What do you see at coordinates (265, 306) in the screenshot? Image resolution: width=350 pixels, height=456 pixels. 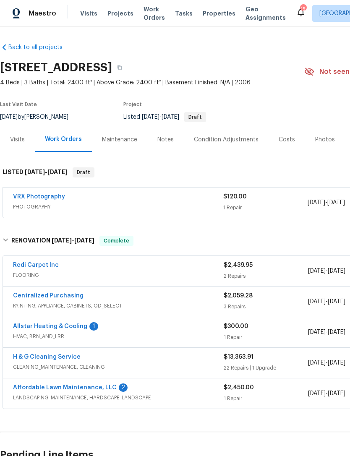 I see `div: 3 Repairs` at bounding box center [265, 306].